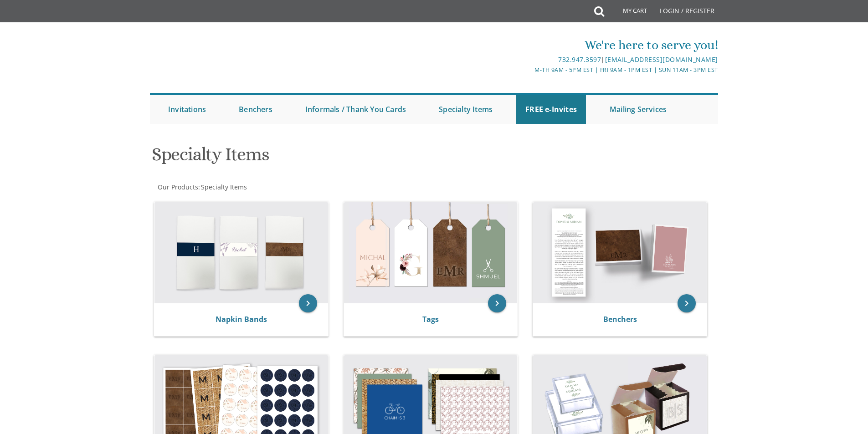 This screenshot has width=868, height=434. What do you see at coordinates (224, 187) in the screenshot?
I see `span: Specialty Items` at bounding box center [224, 187].